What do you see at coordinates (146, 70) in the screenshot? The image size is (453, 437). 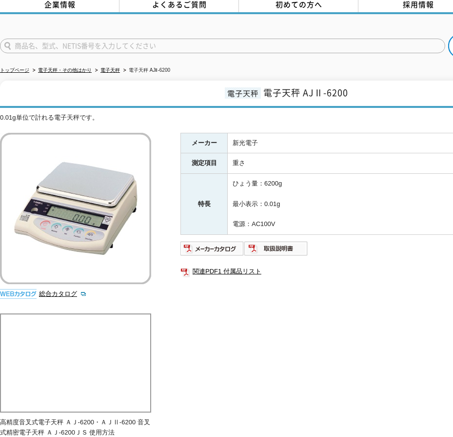 I see `li: 電子天秤 AJⅡ-6200` at bounding box center [146, 70].